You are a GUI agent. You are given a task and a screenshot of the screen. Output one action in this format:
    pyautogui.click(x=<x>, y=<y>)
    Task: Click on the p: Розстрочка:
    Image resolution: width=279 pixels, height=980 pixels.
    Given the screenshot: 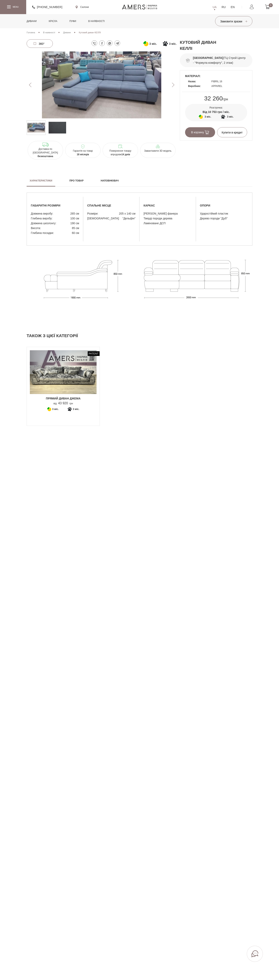 What is the action you would take?
    pyautogui.click(x=216, y=108)
    